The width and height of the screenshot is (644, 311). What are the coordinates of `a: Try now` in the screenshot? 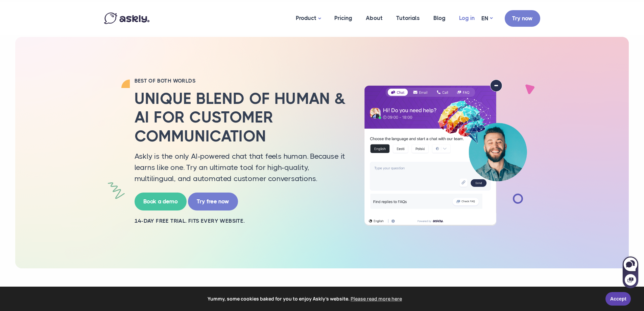 It's located at (522, 18).